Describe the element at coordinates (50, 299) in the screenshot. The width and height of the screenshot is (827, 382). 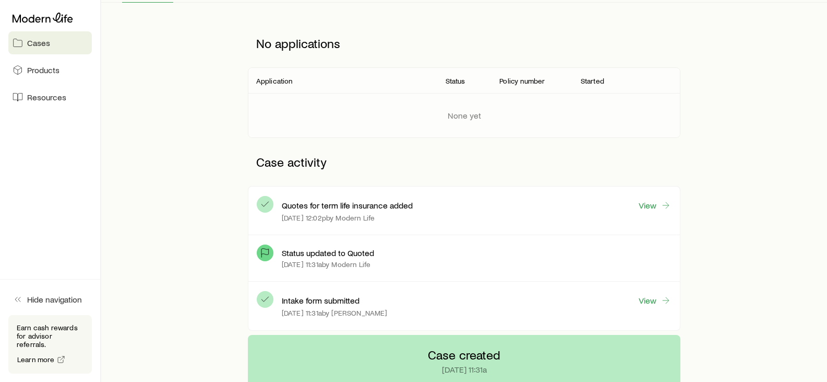
I see `button: Hide navigation` at that location.